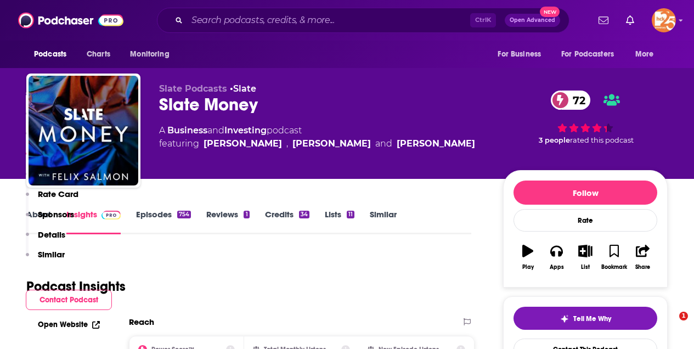 The height and width of the screenshot is (349, 694). Describe the element at coordinates (643, 267) in the screenshot. I see `div: Share` at that location.